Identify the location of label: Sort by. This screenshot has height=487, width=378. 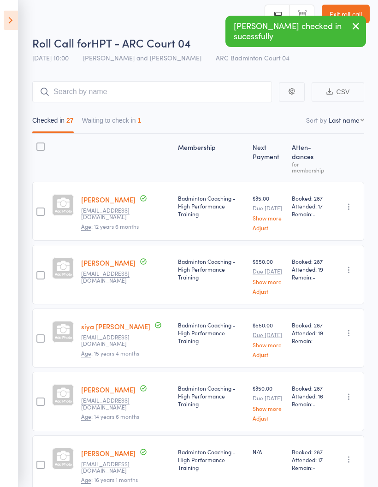
(316, 120).